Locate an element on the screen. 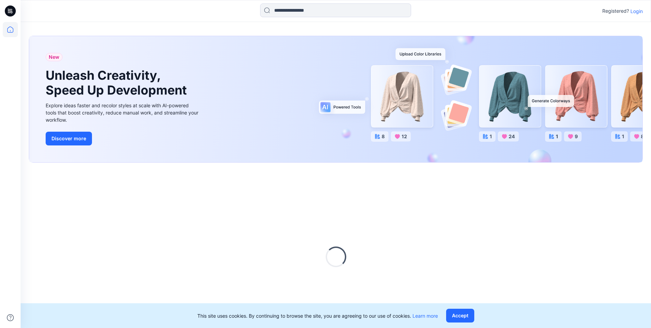 The image size is (651, 328). h1: Unleash Creativity, Speed Up Development is located at coordinates (118, 83).